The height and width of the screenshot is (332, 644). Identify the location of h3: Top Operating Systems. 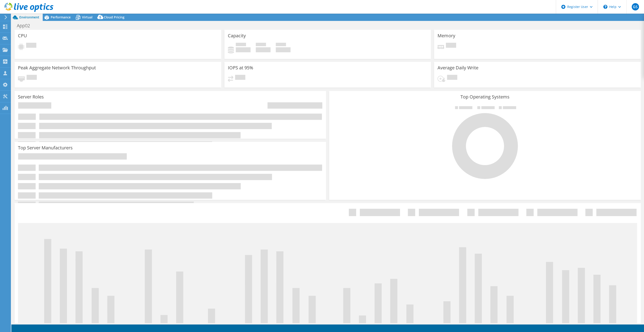
(485, 97).